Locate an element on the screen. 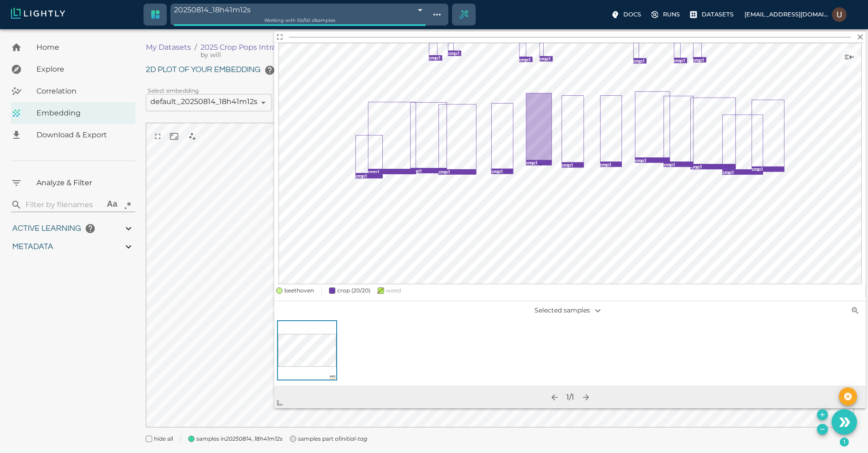  button: Show sample details is located at coordinates (849, 57).